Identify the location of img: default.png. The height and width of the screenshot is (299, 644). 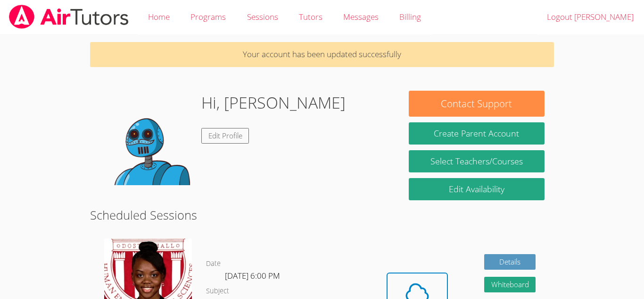
(147, 138).